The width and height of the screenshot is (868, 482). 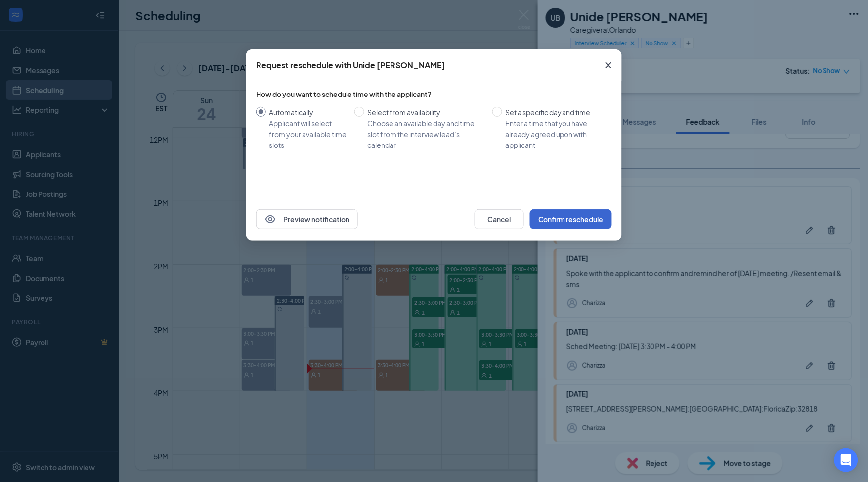 I want to click on button: Cancel, so click(x=500, y=219).